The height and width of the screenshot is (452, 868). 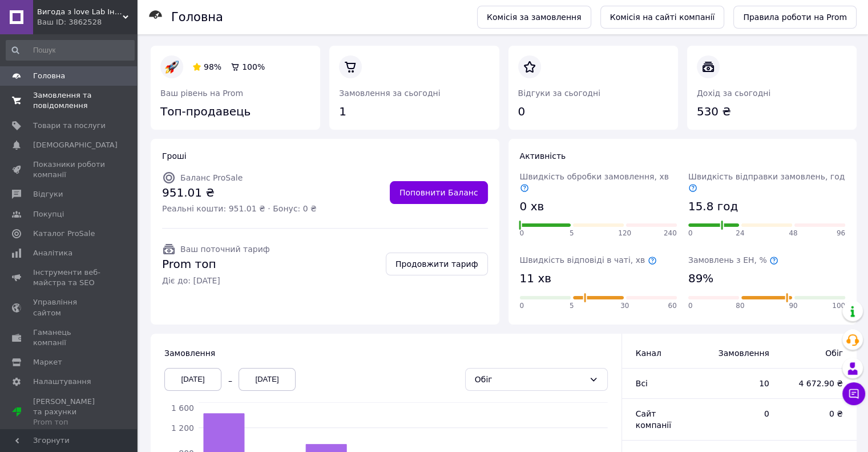 I want to click on span: 24, so click(x=739, y=233).